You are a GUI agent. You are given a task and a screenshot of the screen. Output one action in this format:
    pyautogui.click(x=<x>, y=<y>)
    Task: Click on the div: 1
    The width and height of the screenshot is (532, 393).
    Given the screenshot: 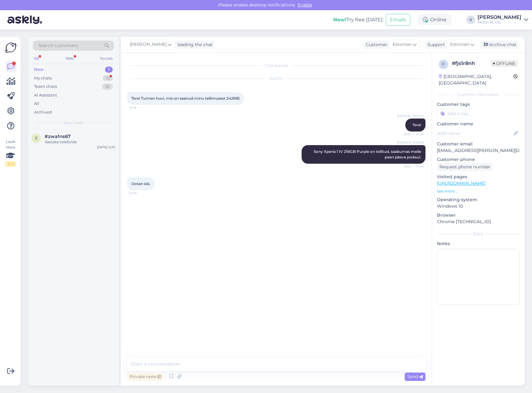 What is the action you would take?
    pyautogui.click(x=109, y=70)
    